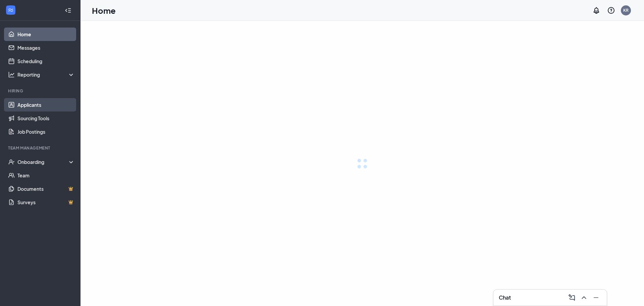 Image resolution: width=644 pixels, height=306 pixels. I want to click on svg: Analysis, so click(12, 74).